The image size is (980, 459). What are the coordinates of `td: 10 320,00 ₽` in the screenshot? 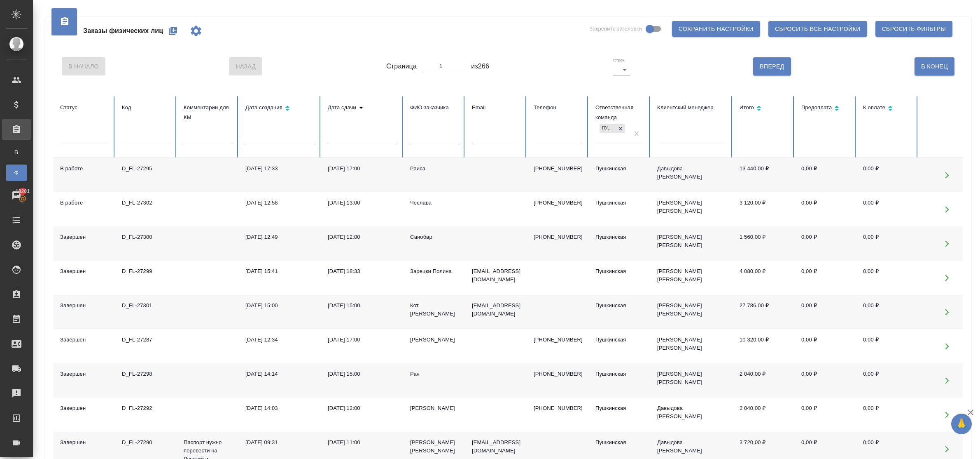 It's located at (764, 345).